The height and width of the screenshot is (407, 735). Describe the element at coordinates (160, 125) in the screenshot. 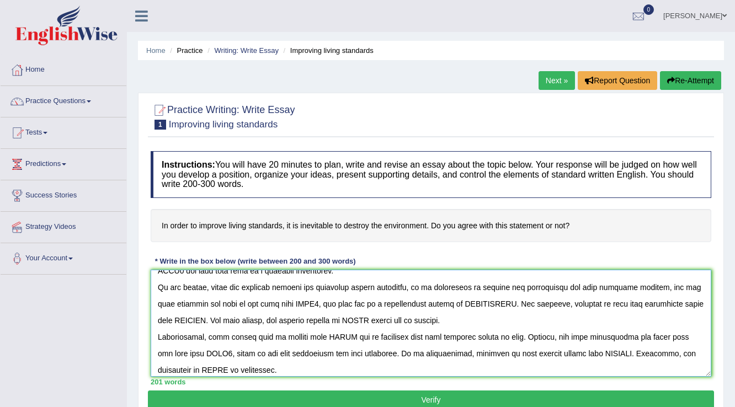

I see `span: 1` at that location.